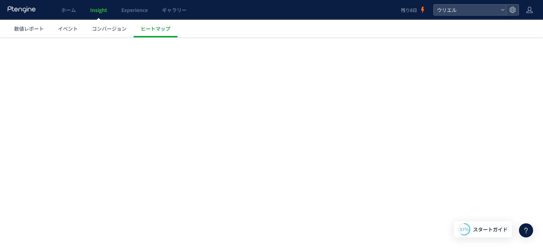 The width and height of the screenshot is (543, 248). Describe the element at coordinates (109, 29) in the screenshot. I see `span: コンバージョン` at that location.